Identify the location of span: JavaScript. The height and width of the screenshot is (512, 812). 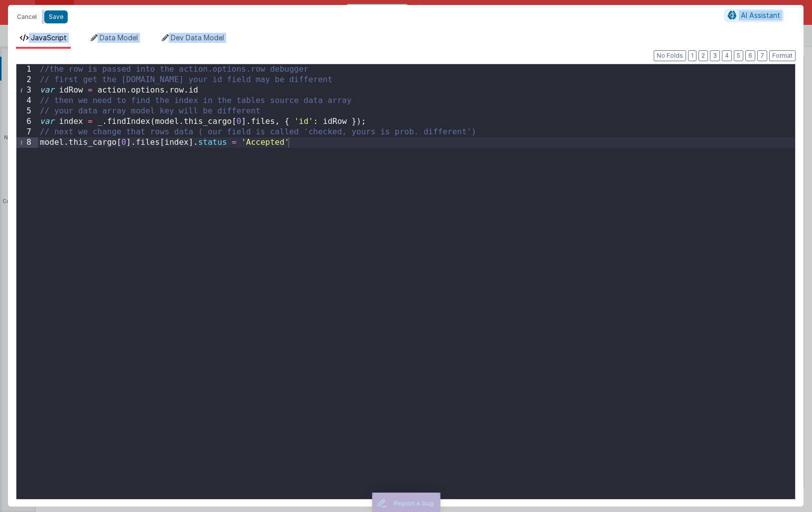
(49, 37).